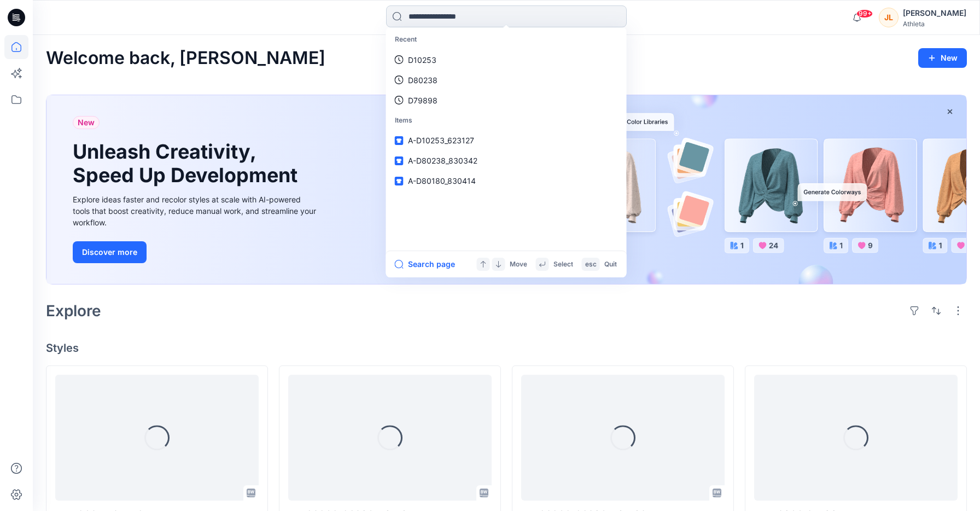 The height and width of the screenshot is (511, 980). I want to click on a: Search page, so click(425, 264).